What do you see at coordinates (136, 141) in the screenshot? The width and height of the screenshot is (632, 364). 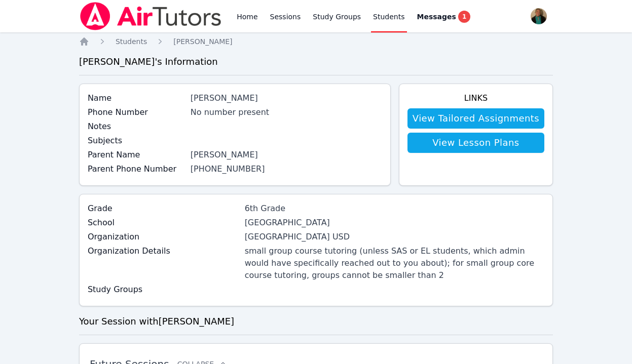 I see `label: Subjects` at bounding box center [136, 141].